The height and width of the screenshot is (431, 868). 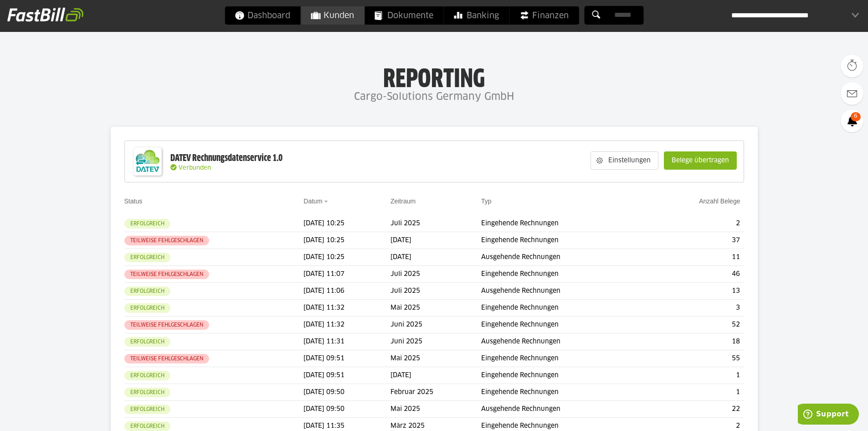 What do you see at coordinates (486, 201) in the screenshot?
I see `a: Typ` at bounding box center [486, 201].